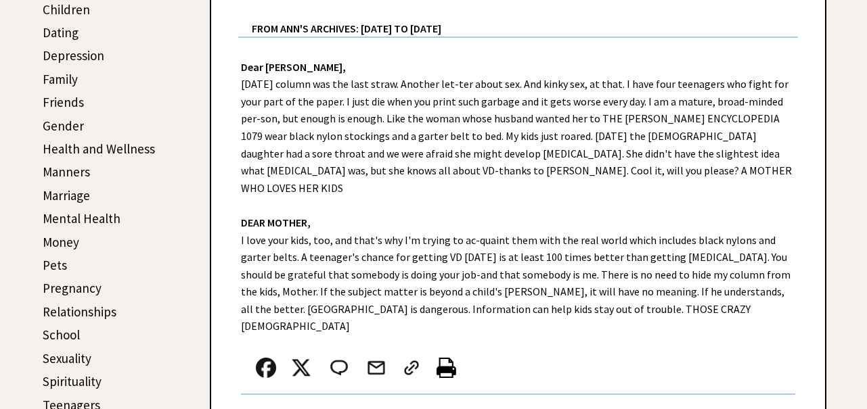  What do you see at coordinates (446, 368) in the screenshot?
I see `img: printer%20icon.png` at bounding box center [446, 368].